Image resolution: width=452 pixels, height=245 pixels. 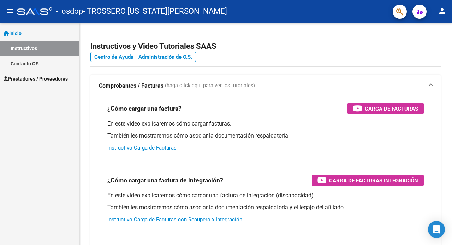 I want to click on a: Instructivo Carga de Facturas con Recupero x Integración, so click(x=175, y=219).